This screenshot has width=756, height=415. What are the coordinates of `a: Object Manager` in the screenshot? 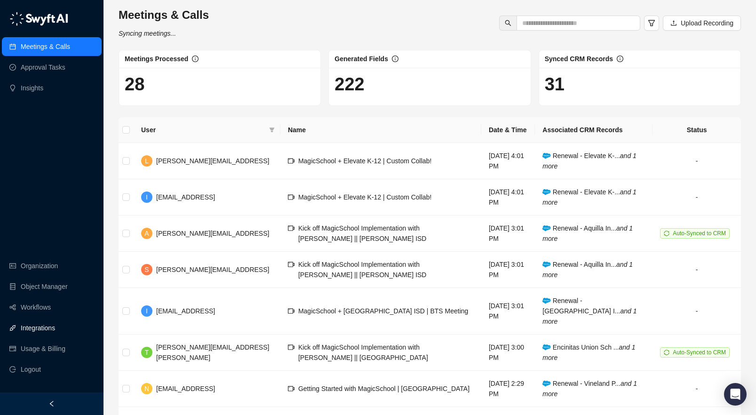 It's located at (44, 287).